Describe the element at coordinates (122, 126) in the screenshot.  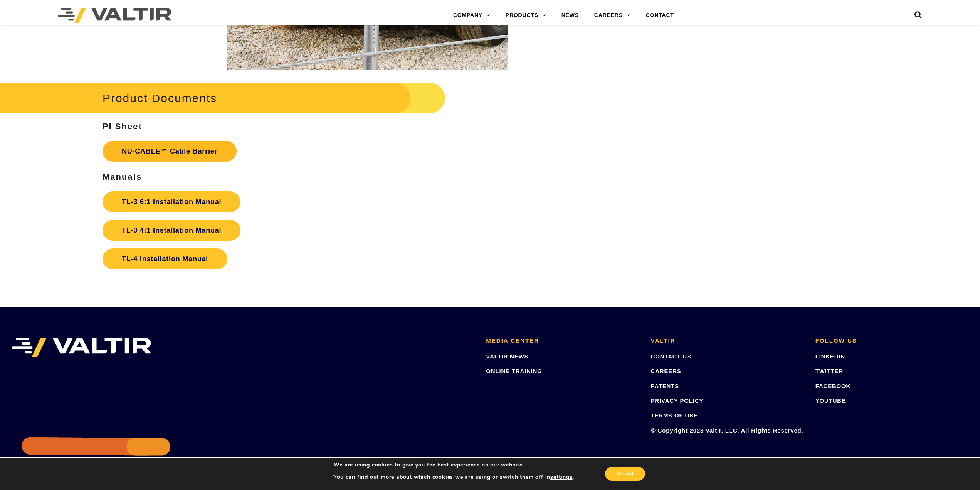
I see `strong: PI Sheet` at that location.